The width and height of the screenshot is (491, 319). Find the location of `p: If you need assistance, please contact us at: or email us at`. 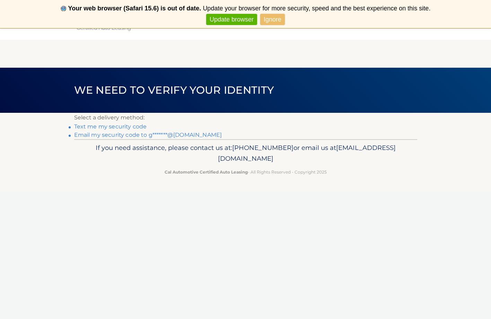

p: If you need assistance, please contact us at: or email us at is located at coordinates (246, 153).